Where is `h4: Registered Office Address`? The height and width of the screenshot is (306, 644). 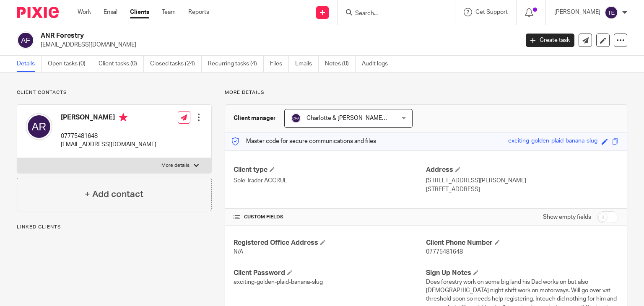 h4: Registered Office Address is located at coordinates (330, 243).